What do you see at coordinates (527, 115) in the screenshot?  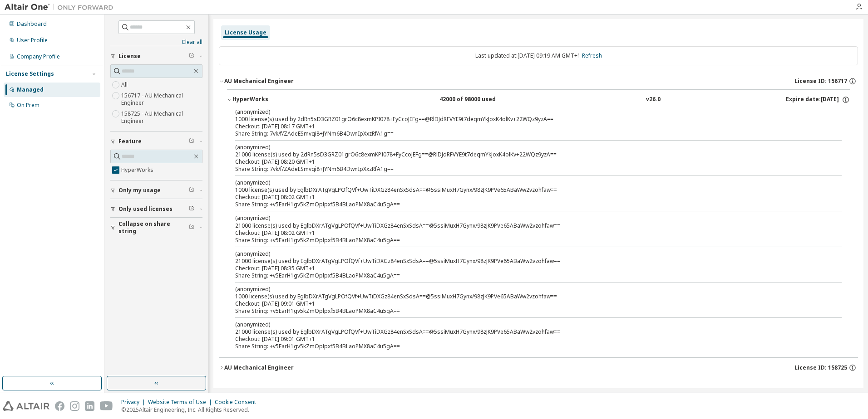 I see `div: 1000 license(s) used by 2dRn5sD3GRZ01grO6c8exmKPI078+FyCcoJEFg==@RlDJdRFVYE9t7deqmYkJoxK4olKv+22W...` at bounding box center [527, 115].